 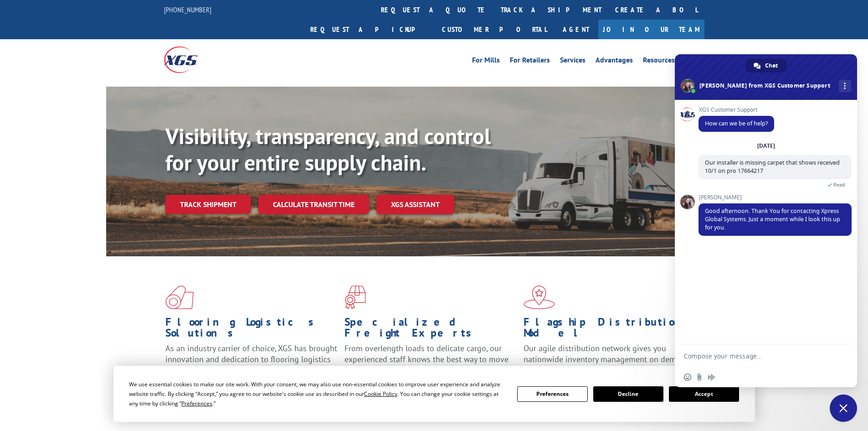 I want to click on span: Preferences, so click(x=197, y=403).